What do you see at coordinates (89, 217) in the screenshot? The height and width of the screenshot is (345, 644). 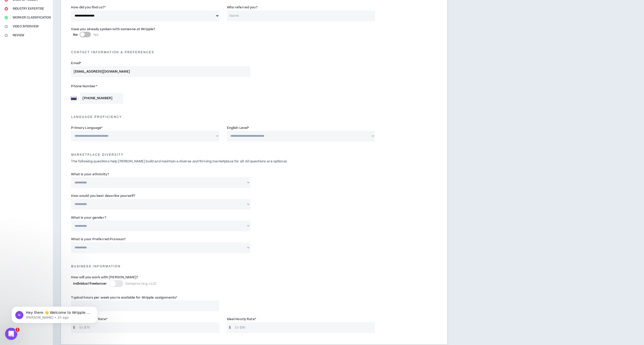 I see `label: What is your gender?` at bounding box center [89, 217].